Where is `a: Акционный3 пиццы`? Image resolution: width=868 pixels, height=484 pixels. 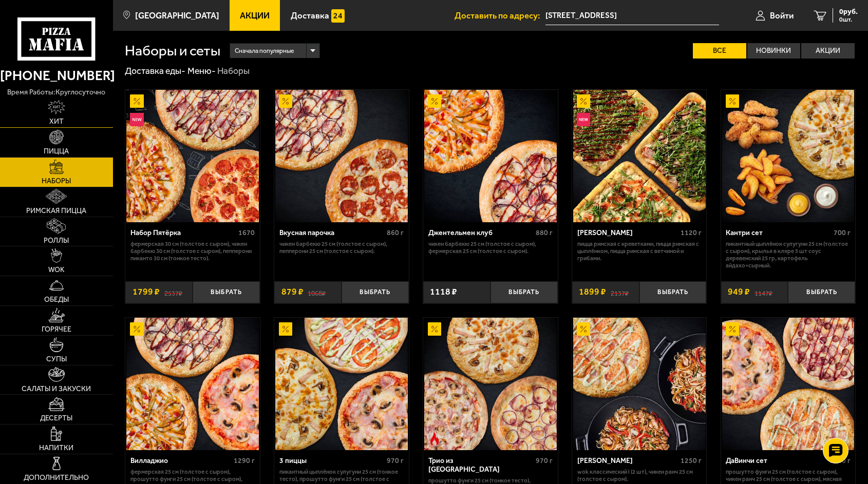 a: Акционный3 пиццы is located at coordinates (341, 384).